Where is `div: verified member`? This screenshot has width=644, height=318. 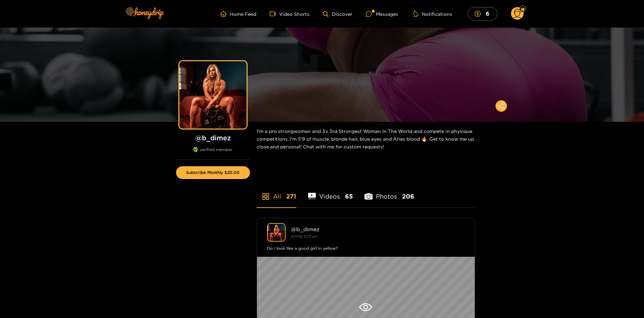 div: verified member is located at coordinates (213, 153).